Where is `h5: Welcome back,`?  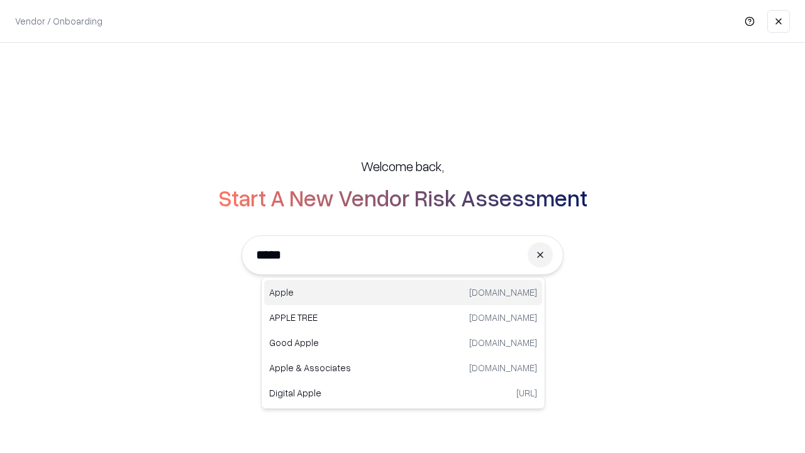
h5: Welcome back, is located at coordinates (403, 166).